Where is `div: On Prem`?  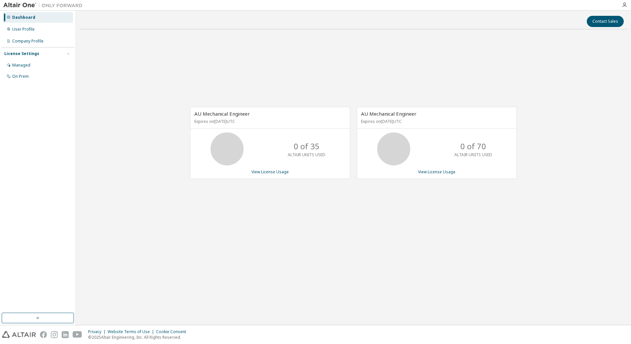
div: On Prem is located at coordinates (20, 77).